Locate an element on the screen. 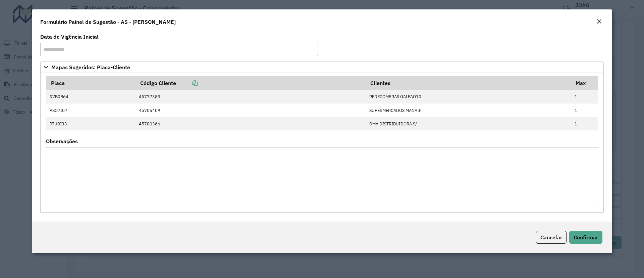 Image resolution: width=644 pixels, height=278 pixels. th: Max is located at coordinates (585, 83).